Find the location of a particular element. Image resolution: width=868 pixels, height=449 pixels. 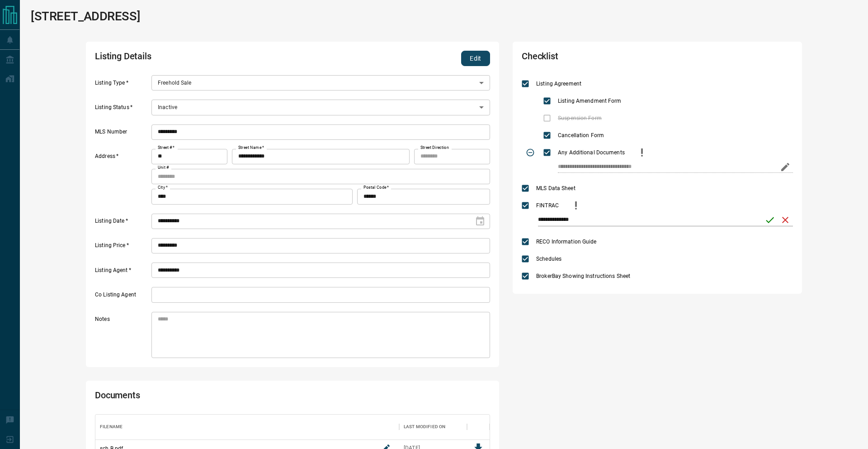

label: Street Name is located at coordinates (251, 147).